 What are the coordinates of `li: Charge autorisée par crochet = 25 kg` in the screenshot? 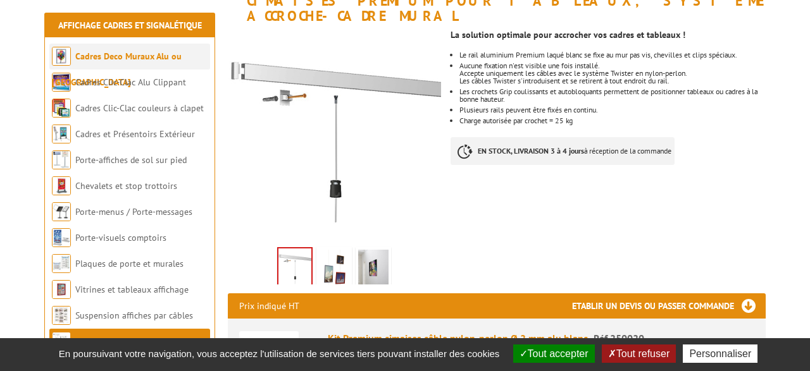 It's located at (612, 121).